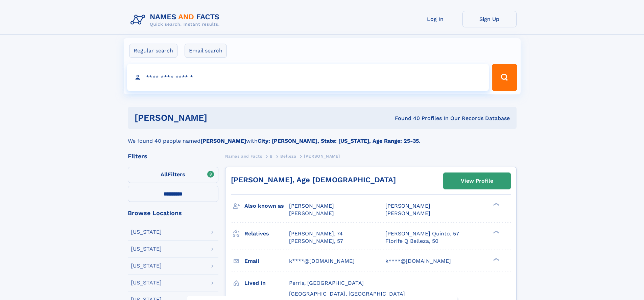  What do you see at coordinates (288, 156) in the screenshot?
I see `span: Belleza` at bounding box center [288, 156].